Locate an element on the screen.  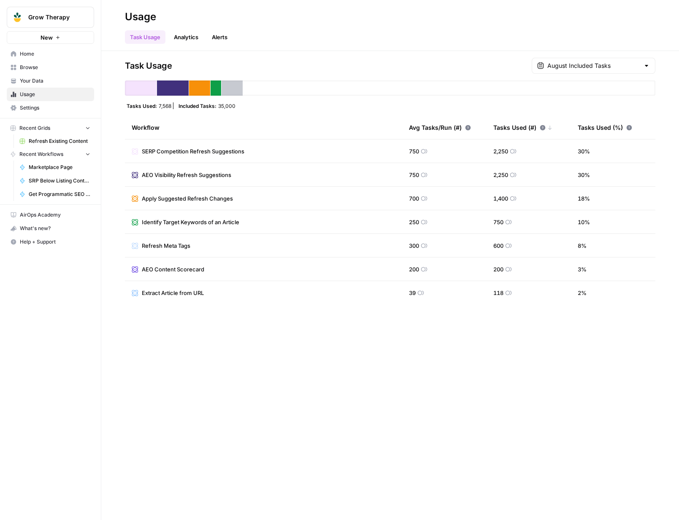
span: Refresh Meta Tags is located at coordinates (166, 246).